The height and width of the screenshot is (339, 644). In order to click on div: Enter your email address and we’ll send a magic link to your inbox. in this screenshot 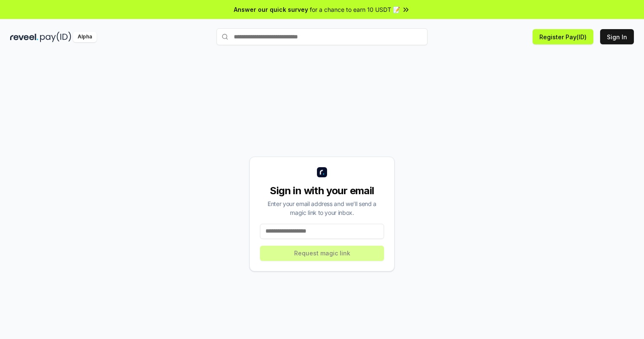, I will do `click(322, 208)`.